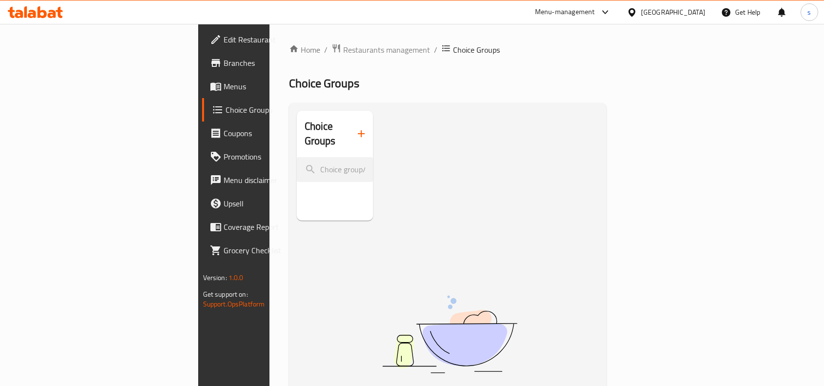 Image resolution: width=824 pixels, height=386 pixels. Describe the element at coordinates (276, 157) in the screenshot. I see `span: Promotions` at that location.